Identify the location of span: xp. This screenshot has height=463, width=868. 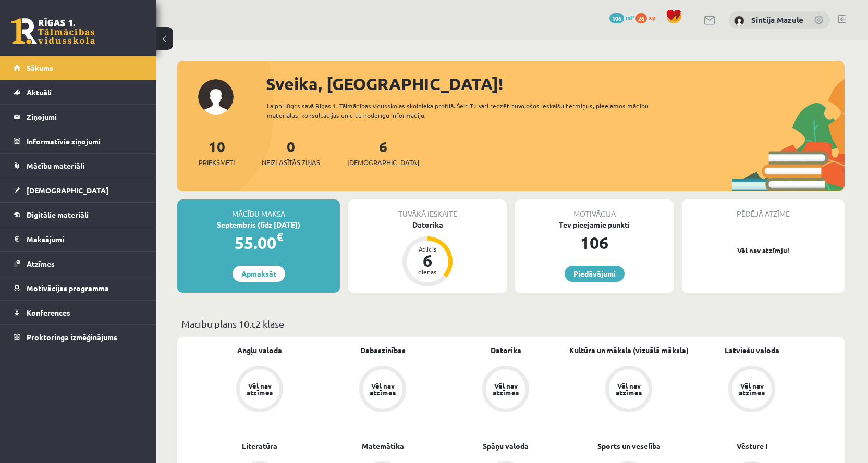
(651, 18).